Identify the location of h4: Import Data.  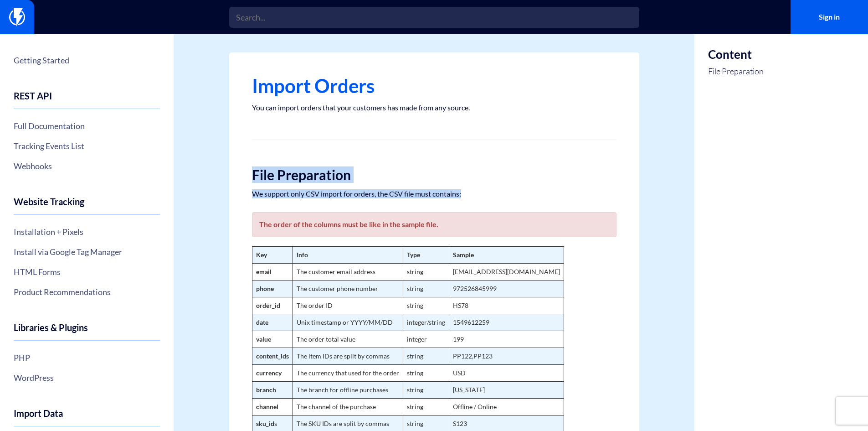
(87, 417).